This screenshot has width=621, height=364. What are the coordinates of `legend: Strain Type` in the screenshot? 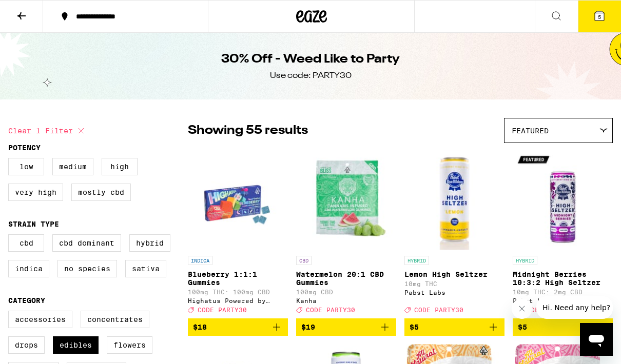 It's located at (33, 224).